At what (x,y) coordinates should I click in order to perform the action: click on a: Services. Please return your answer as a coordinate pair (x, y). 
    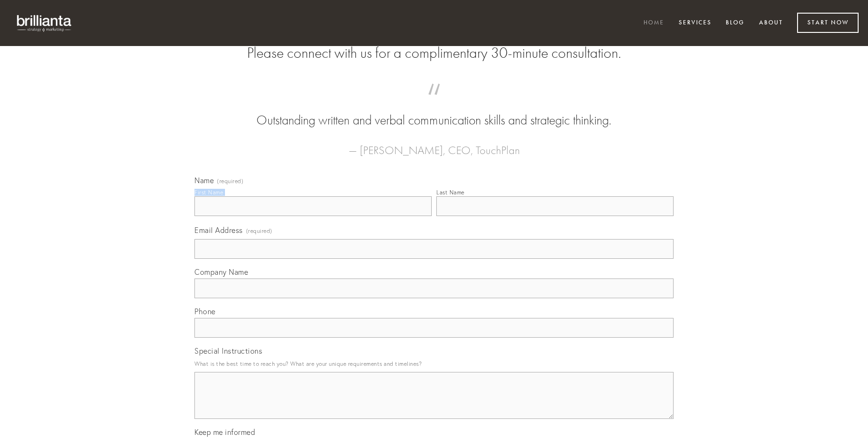
    Looking at the image, I should click on (695, 23).